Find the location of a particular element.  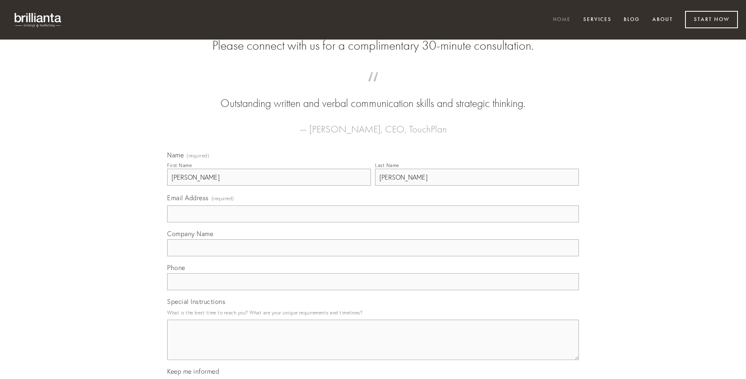

p: What is the best time to reach you? What are your unique requirements and timelines? is located at coordinates (373, 312).